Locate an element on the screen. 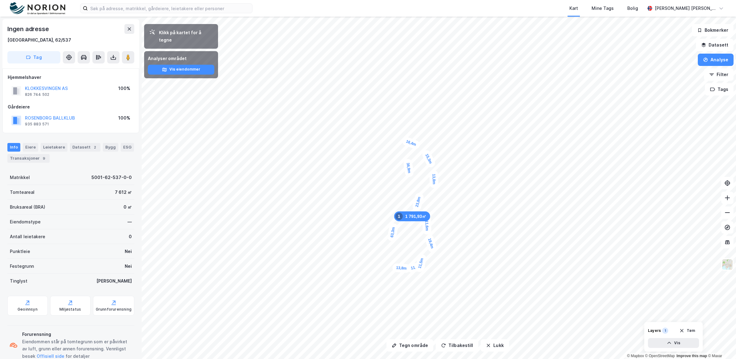 The height and width of the screenshot is (359, 736). div: Bolig is located at coordinates (633, 8).